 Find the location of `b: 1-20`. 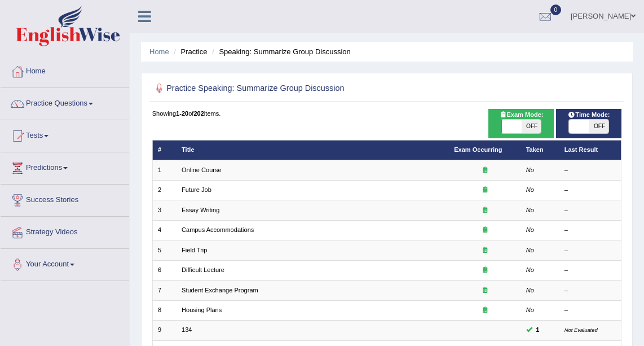

b: 1-20 is located at coordinates (182, 113).